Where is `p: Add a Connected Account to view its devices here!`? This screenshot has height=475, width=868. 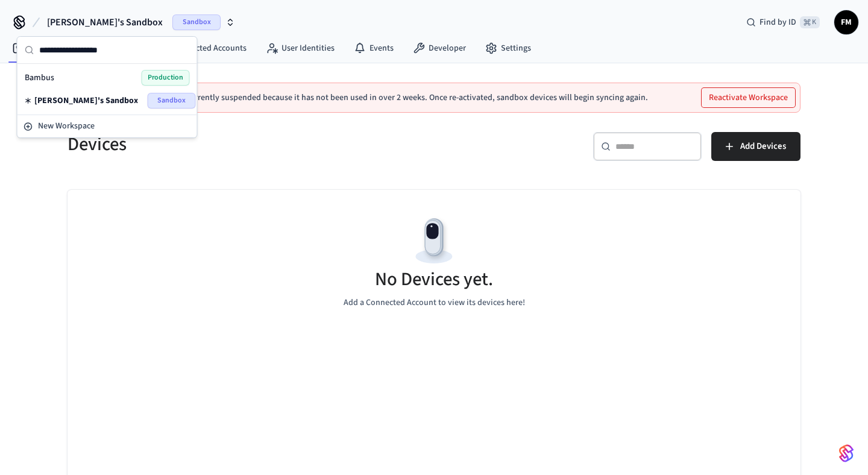
p: Add a Connected Account to view its devices here! is located at coordinates (434, 302).